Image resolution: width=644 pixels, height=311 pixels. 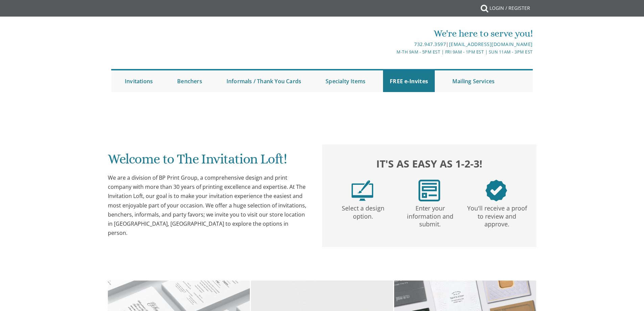 What do you see at coordinates (208, 161) in the screenshot?
I see `h1: Welcome to The Invitation Loft!` at bounding box center [208, 161].